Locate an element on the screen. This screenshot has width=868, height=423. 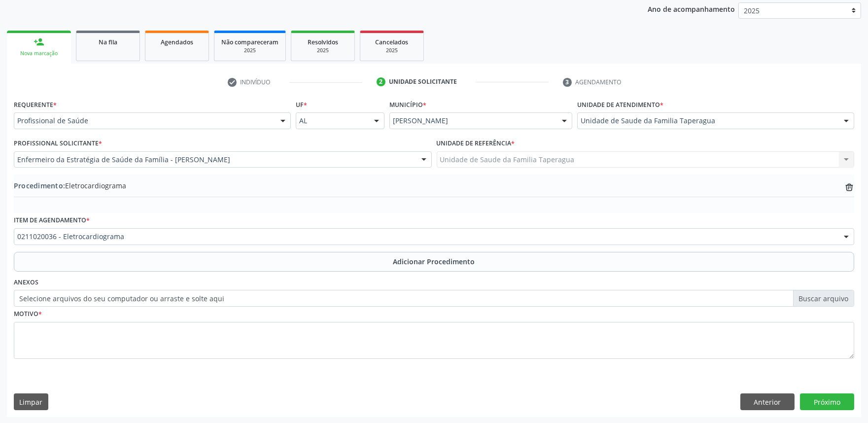
span: Profissional de Saúde is located at coordinates (144, 121).